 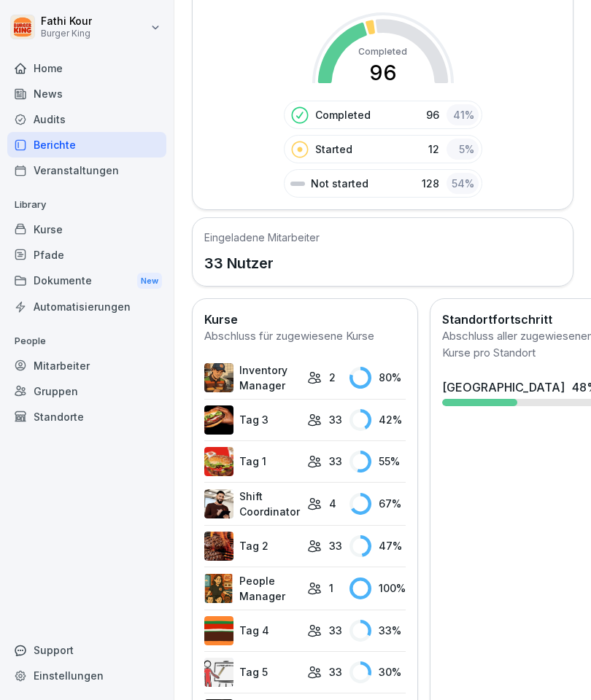 I want to click on div: Audits, so click(x=86, y=119).